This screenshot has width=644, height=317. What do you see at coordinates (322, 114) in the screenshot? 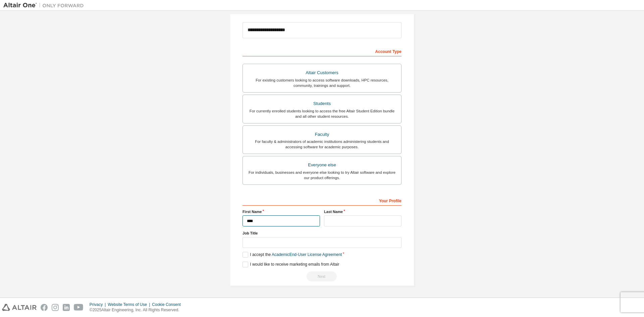
I see `div: For currently enrolled students looking to access the free Altair Student Edition bundle and all ...` at bounding box center [322, 114].